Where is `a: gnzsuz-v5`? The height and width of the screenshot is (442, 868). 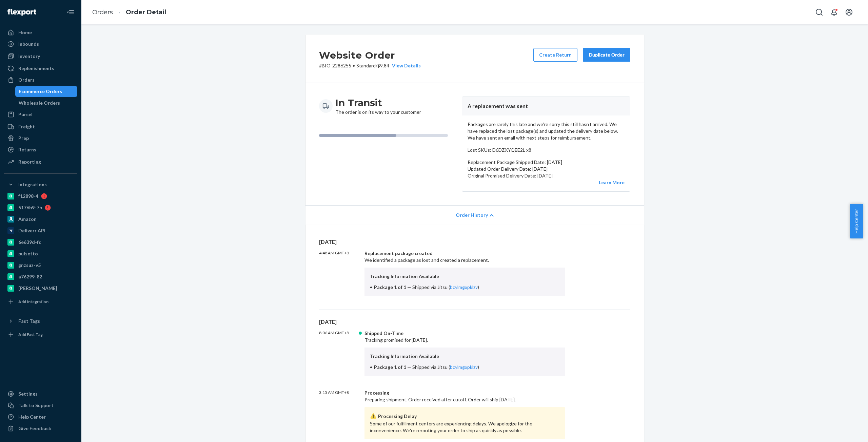 a: gnzsuz-v5 is located at coordinates (41, 265).